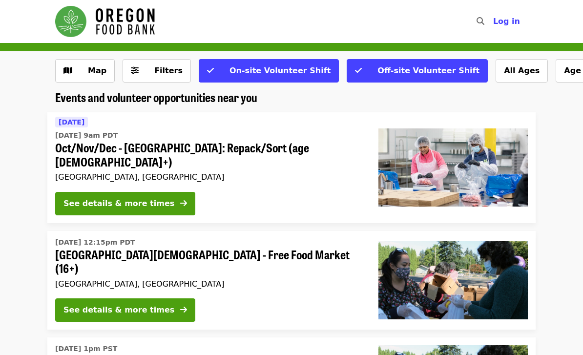  What do you see at coordinates (481, 21) in the screenshot?
I see `i: search icon` at bounding box center [481, 21].